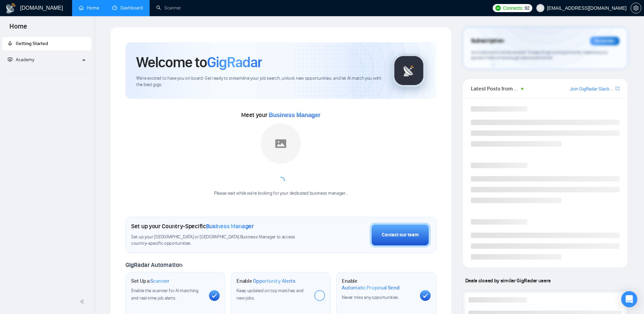  I want to click on img: logo, so click(11, 8).